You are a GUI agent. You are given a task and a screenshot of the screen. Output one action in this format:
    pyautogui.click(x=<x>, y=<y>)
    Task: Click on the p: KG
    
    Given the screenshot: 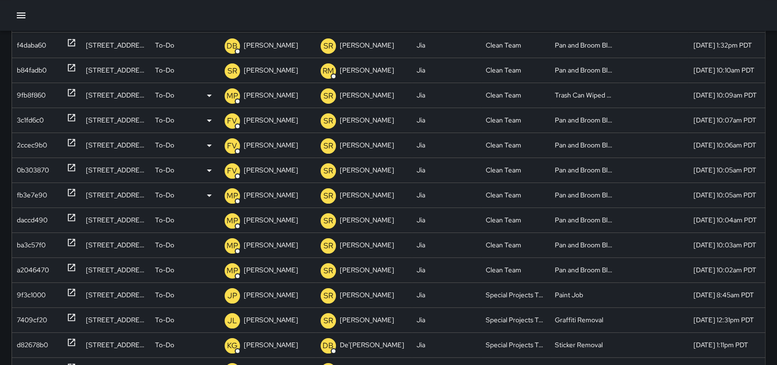 What is the action you would take?
    pyautogui.click(x=232, y=345)
    